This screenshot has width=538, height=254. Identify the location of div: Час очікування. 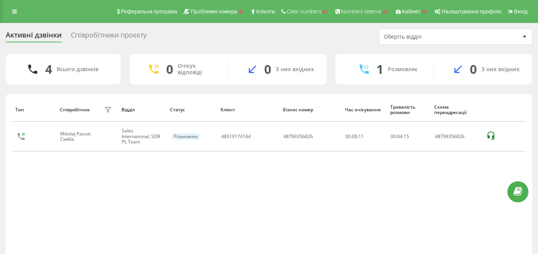
(364, 110).